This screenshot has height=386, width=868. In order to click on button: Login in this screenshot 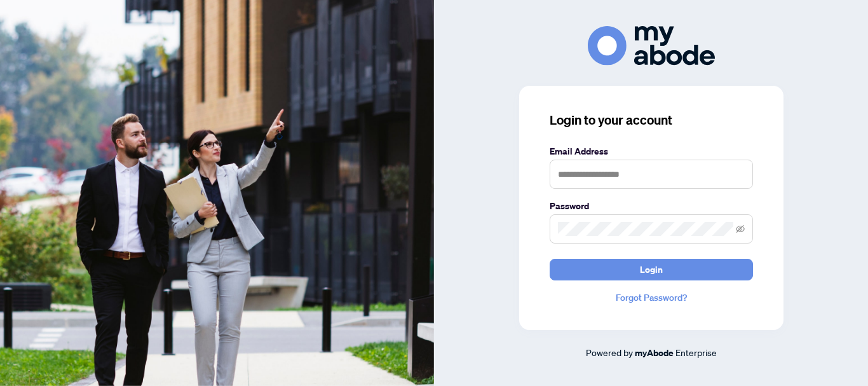, I will do `click(651, 269)`.